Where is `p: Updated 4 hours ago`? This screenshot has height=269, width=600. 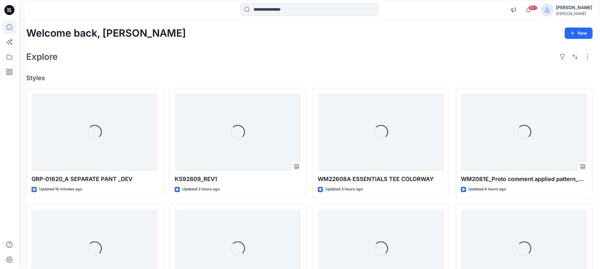 p: Updated 4 hours ago is located at coordinates (487, 189).